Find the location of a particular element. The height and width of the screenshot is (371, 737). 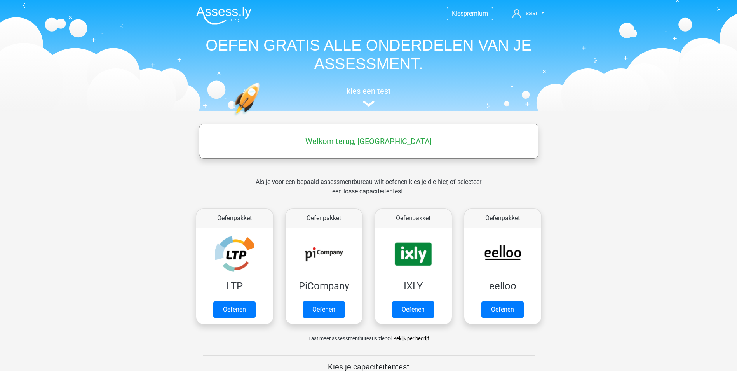

span: saar is located at coordinates (531, 13).